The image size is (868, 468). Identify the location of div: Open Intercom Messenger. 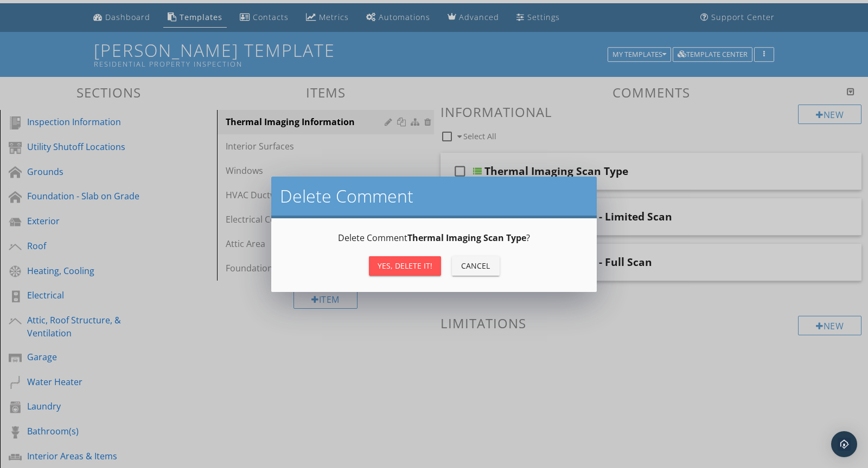
(844, 445).